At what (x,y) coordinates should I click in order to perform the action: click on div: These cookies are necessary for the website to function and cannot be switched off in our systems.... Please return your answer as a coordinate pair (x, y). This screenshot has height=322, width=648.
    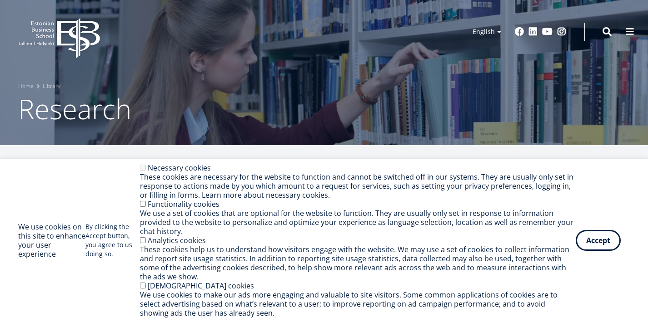
    Looking at the image, I should click on (357, 186).